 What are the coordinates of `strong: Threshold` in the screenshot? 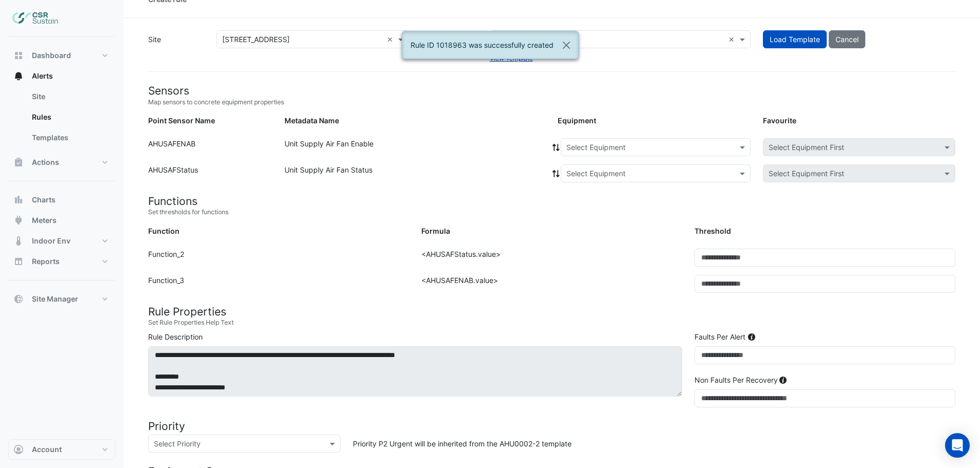 It's located at (712, 231).